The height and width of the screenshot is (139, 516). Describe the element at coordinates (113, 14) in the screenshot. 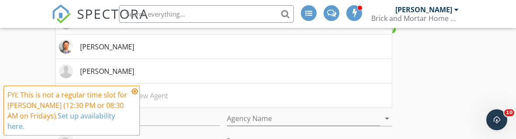

I see `span: SPECTORA` at that location.